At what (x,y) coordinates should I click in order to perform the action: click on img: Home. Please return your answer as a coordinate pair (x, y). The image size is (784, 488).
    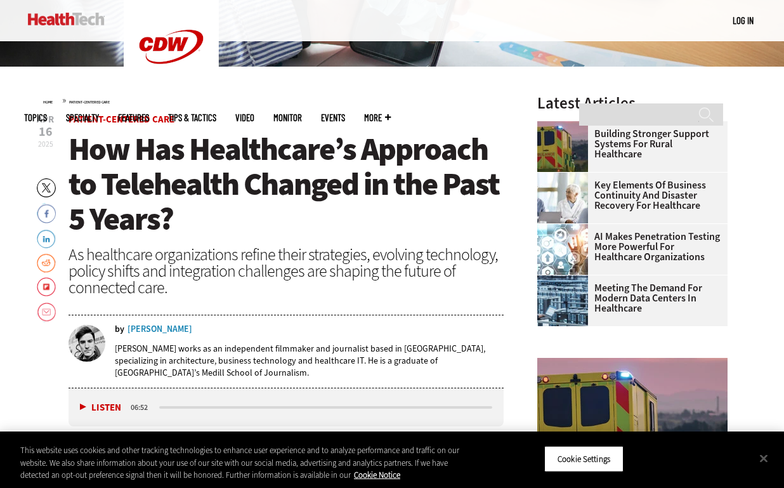
    Looking at the image, I should click on (66, 19).